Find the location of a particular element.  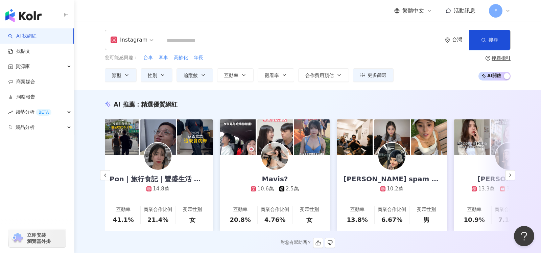

div: 2.5萬 is located at coordinates (292, 189).